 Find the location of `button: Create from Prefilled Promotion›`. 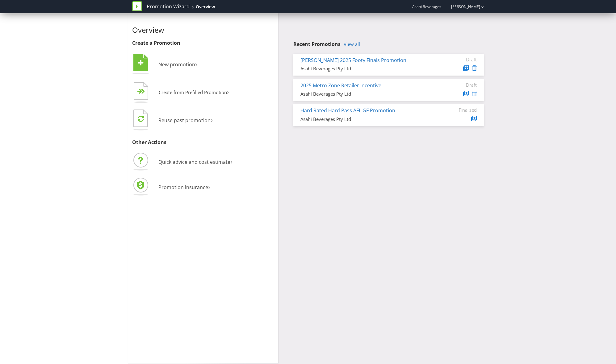

button: Create from Prefilled Promotion› is located at coordinates (181, 93).